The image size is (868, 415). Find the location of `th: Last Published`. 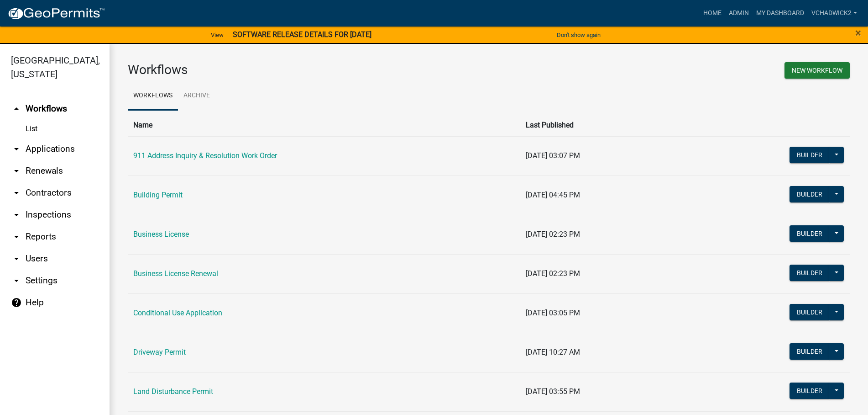

th: Last Published is located at coordinates (602, 125).